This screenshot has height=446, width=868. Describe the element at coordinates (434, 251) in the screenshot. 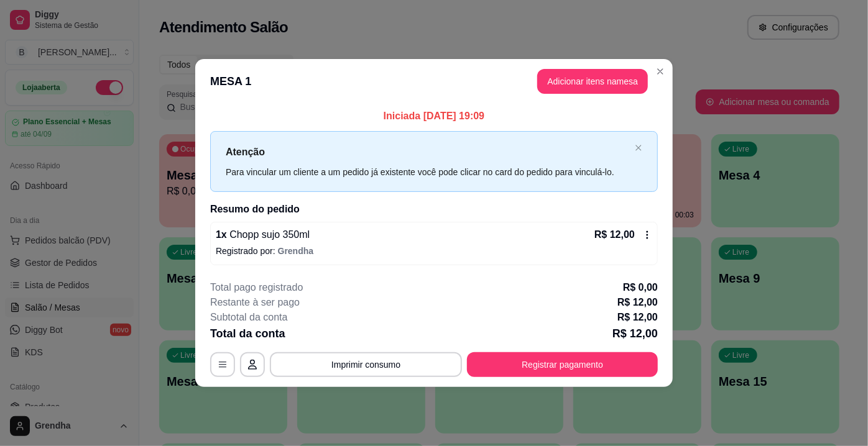

I see `p: Registrado por:` at that location.